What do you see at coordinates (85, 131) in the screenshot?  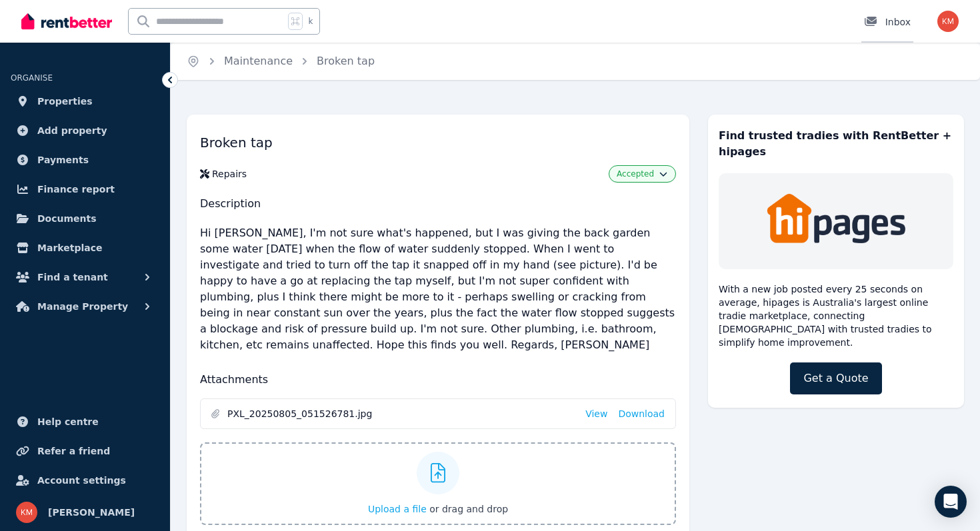 I see `a: Add property` at bounding box center [85, 131].